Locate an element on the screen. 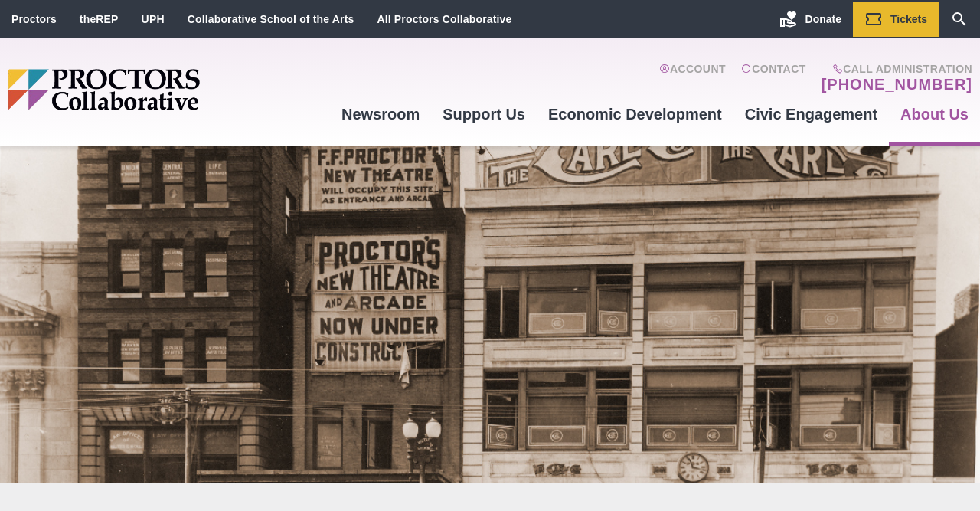 This screenshot has width=980, height=511. a: About Us is located at coordinates (934, 114).